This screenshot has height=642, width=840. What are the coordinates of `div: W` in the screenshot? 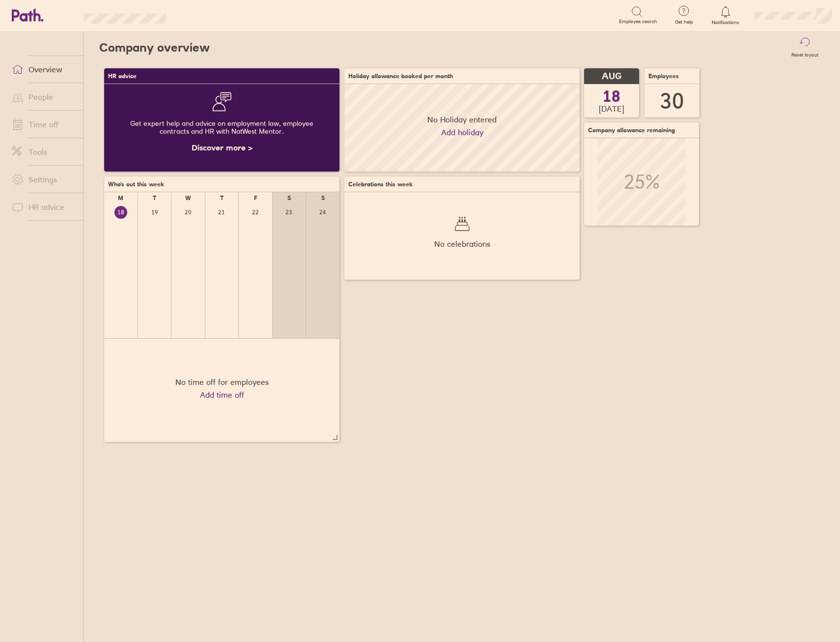 It's located at (188, 198).